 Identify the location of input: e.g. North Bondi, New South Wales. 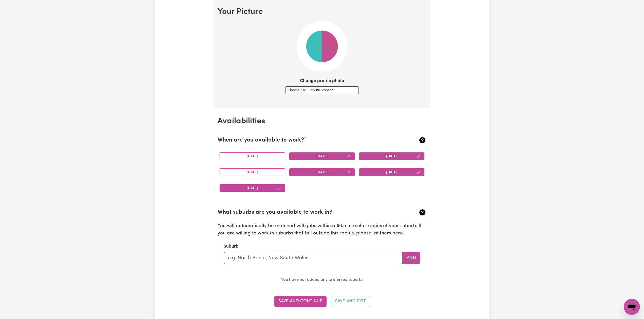
(313, 258).